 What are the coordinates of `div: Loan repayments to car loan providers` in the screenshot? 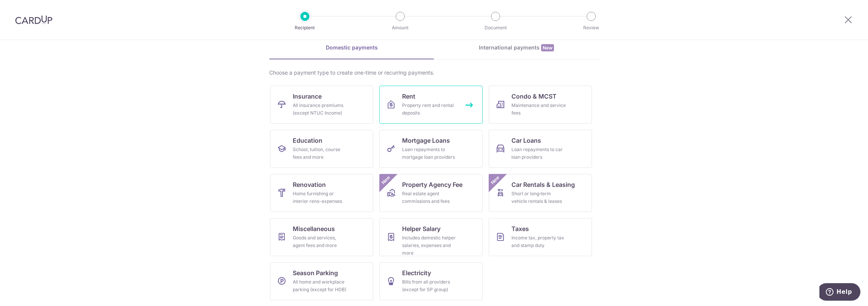 It's located at (539, 153).